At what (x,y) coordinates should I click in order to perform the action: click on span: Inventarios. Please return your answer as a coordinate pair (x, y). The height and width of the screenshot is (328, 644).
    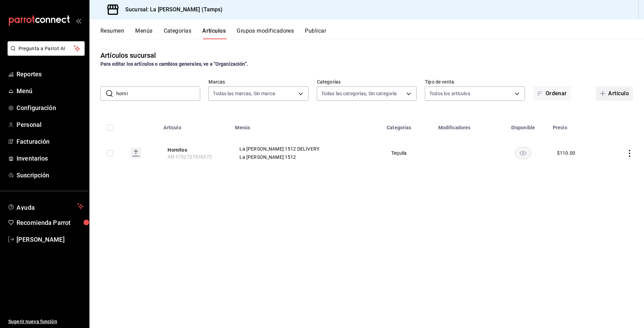
    Looking at the image, I should click on (50, 158).